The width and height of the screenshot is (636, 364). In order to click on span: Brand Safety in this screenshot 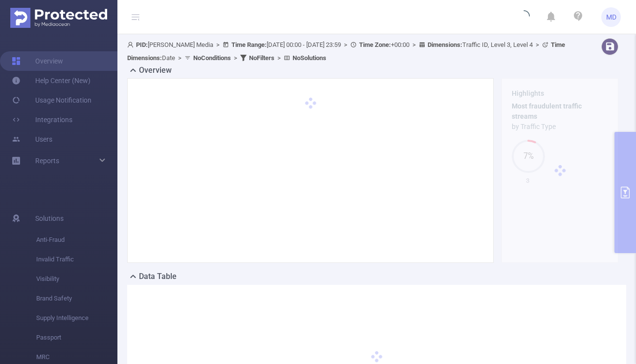, I will do `click(77, 299)`.